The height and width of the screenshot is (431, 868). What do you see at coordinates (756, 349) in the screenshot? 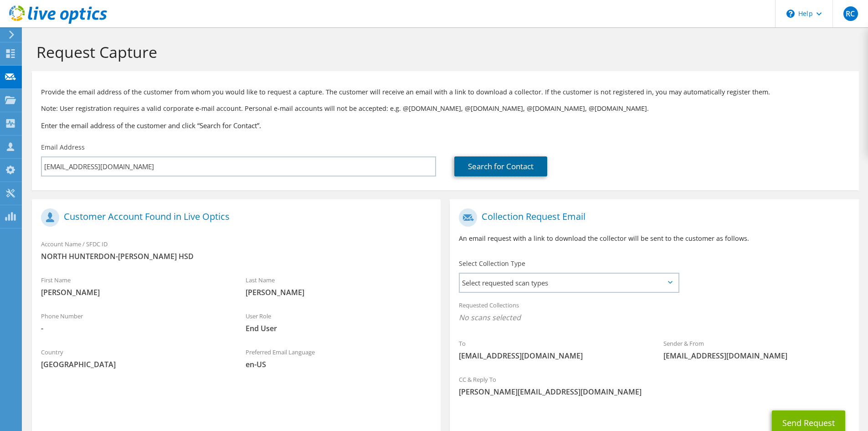
I see `div: Sender & From` at bounding box center [756, 349].